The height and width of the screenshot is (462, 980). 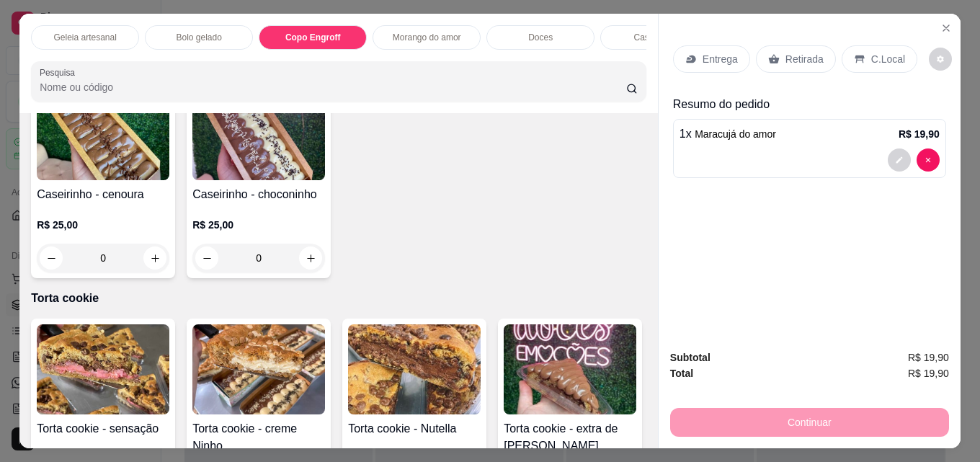 What do you see at coordinates (728, 134) in the screenshot?
I see `p: 1 x` at bounding box center [728, 134].